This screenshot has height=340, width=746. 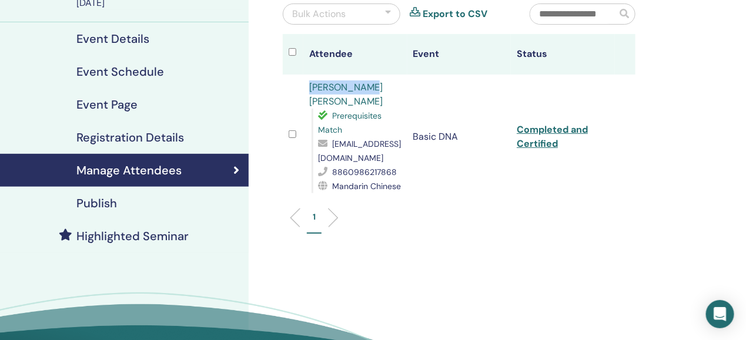 I want to click on div: Open Intercom Messenger, so click(x=720, y=314).